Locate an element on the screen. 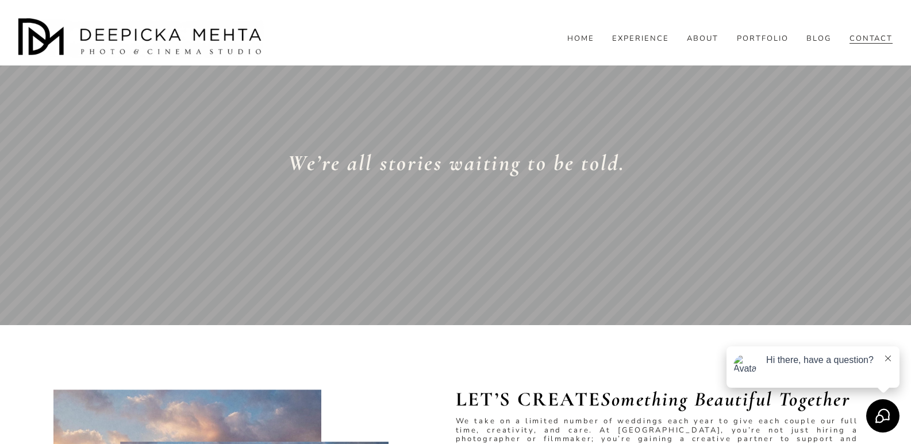 Image resolution: width=911 pixels, height=444 pixels. a: EXPERIENCE is located at coordinates (640, 39).